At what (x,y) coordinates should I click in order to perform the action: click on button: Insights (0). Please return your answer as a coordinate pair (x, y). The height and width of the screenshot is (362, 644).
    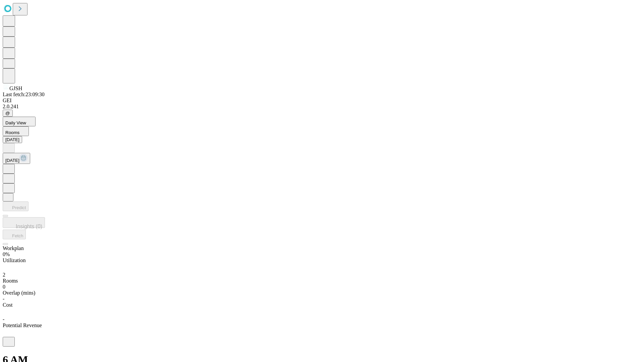
    Looking at the image, I should click on (24, 223).